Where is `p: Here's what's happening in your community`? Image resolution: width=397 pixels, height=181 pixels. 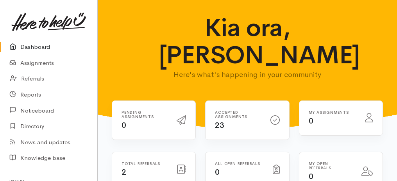 p: Here's what's happening in your community is located at coordinates (248, 75).